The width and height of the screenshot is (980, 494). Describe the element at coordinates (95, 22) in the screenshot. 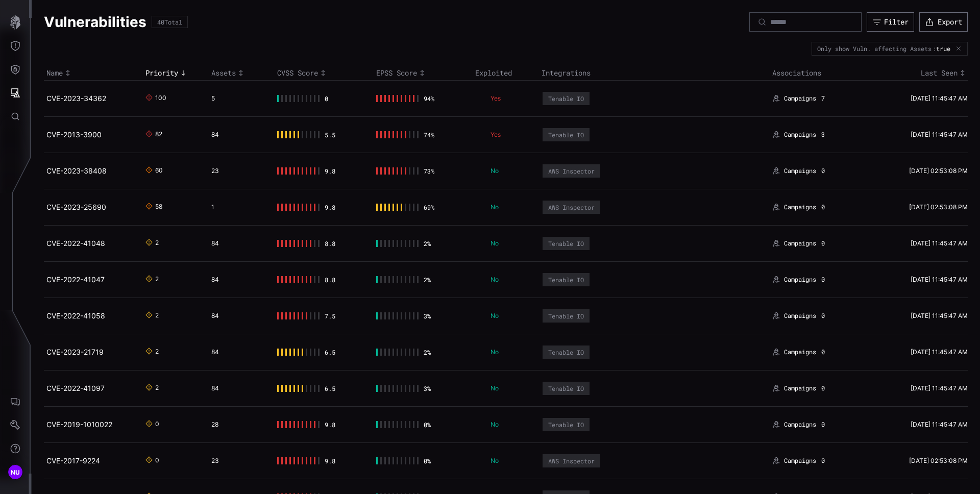

I see `h1: Vulnerabilities` at that location.